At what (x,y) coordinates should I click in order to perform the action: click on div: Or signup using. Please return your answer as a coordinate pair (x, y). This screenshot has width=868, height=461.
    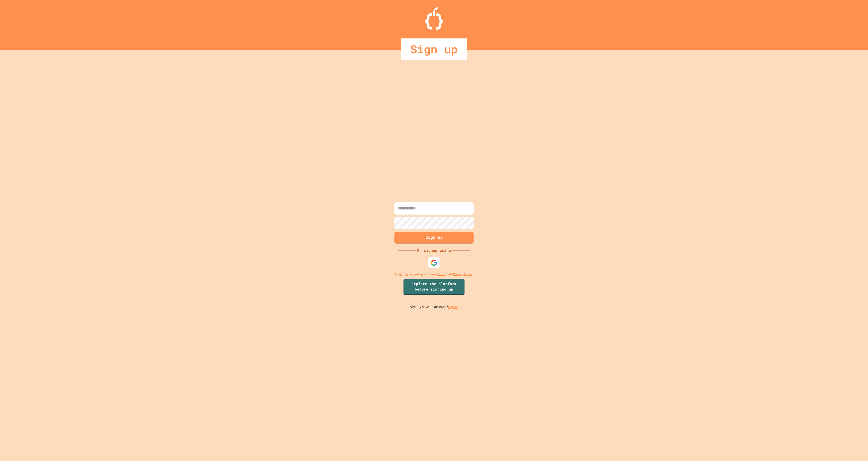
    Looking at the image, I should click on (434, 250).